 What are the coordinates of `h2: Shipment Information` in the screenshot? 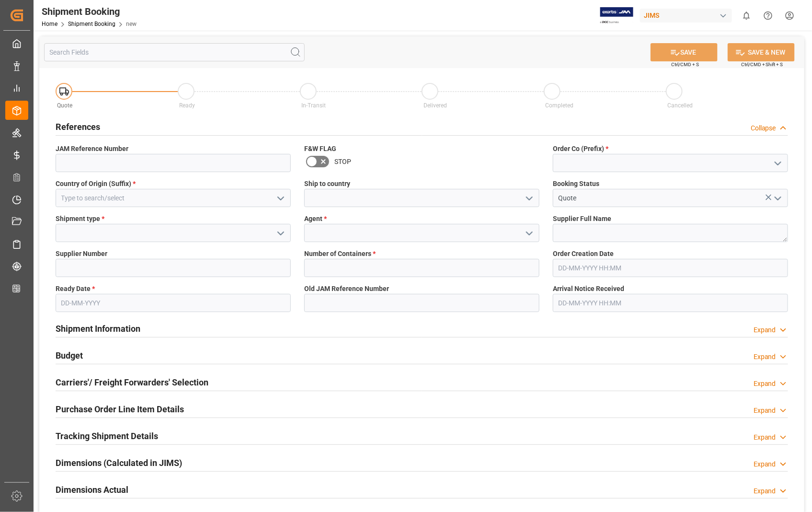 It's located at (98, 329).